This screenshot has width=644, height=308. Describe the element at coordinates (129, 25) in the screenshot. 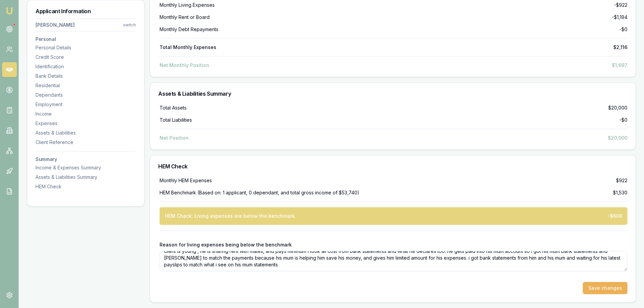

I see `div: switch` at that location.